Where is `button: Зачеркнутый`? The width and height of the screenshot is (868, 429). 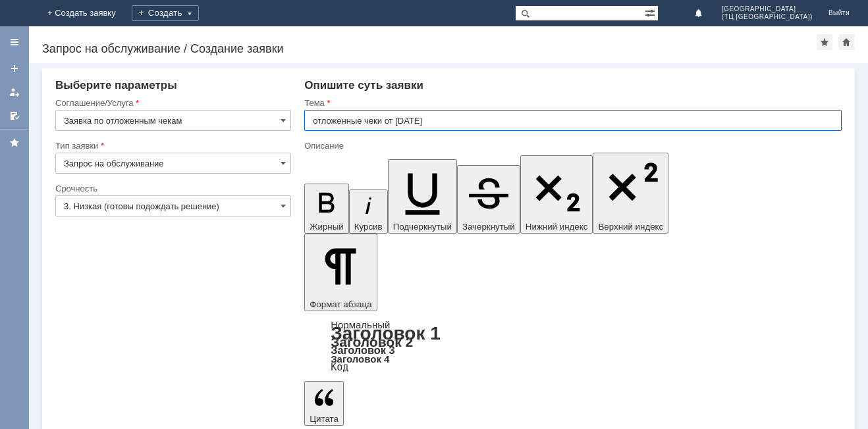 button: Зачеркнутый is located at coordinates (489, 200).